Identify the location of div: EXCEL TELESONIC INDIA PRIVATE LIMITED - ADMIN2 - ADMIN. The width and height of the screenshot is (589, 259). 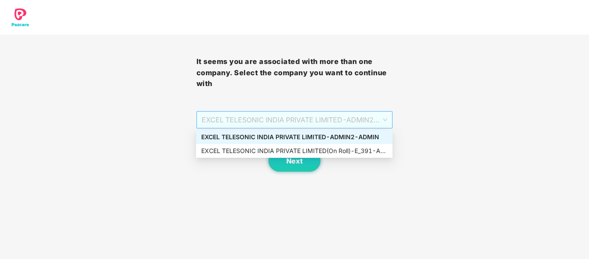
(294, 137).